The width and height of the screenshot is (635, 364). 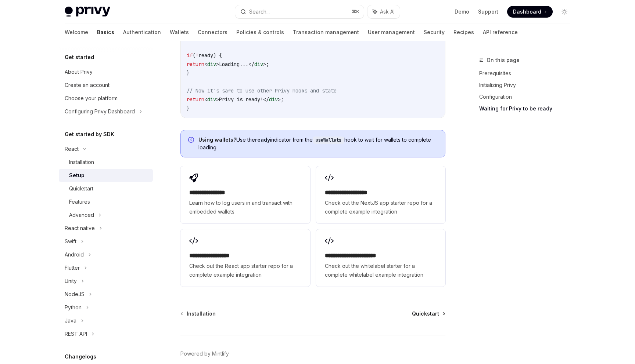 What do you see at coordinates (192, 141) in the screenshot?
I see `svg: Info` at bounding box center [192, 141].